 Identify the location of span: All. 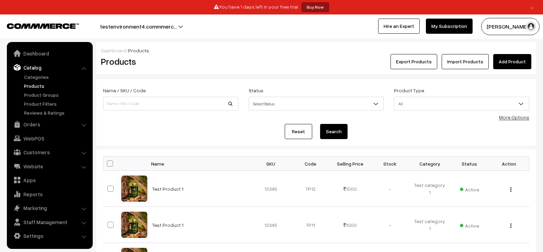
(462, 103).